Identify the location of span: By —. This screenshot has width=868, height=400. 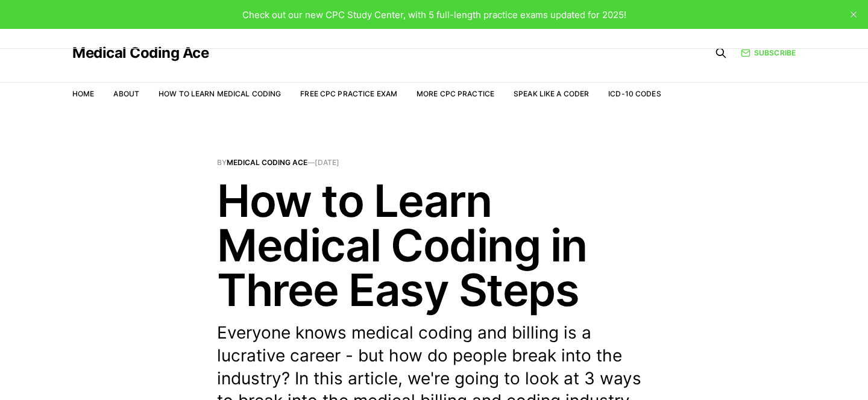
(434, 163).